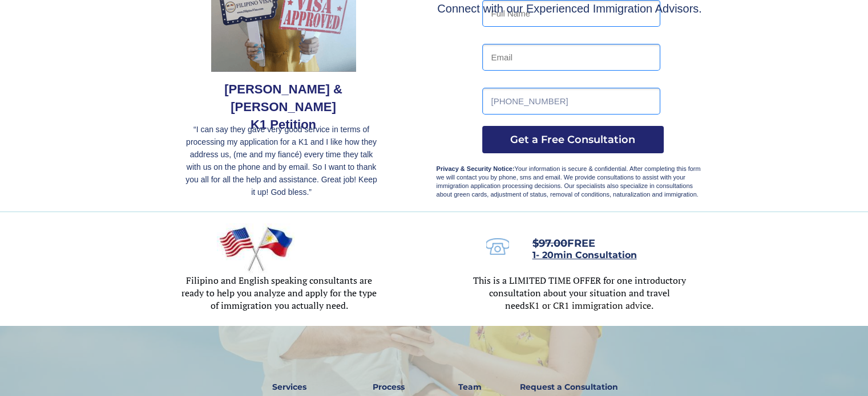 The width and height of the screenshot is (868, 396). I want to click on p: “I can say they gave very good service in terms of processing my application for a K1 and I like ..., so click(281, 161).